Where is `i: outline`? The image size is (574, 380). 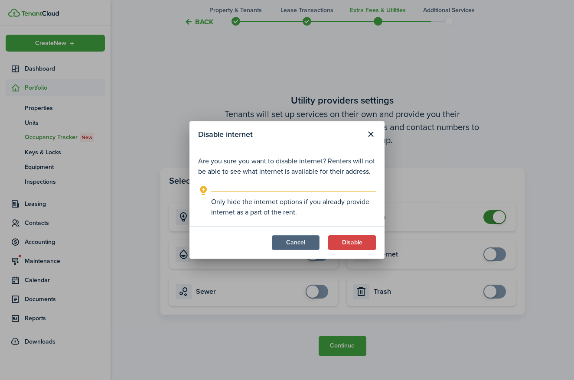 i: outline is located at coordinates (203, 191).